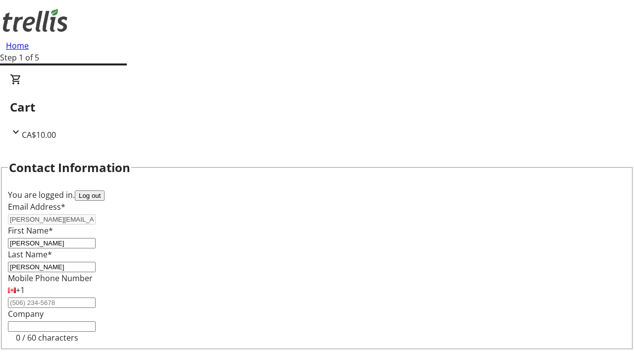  What do you see at coordinates (50, 278) in the screenshot?
I see `label: Mobile Phone Number` at bounding box center [50, 278].